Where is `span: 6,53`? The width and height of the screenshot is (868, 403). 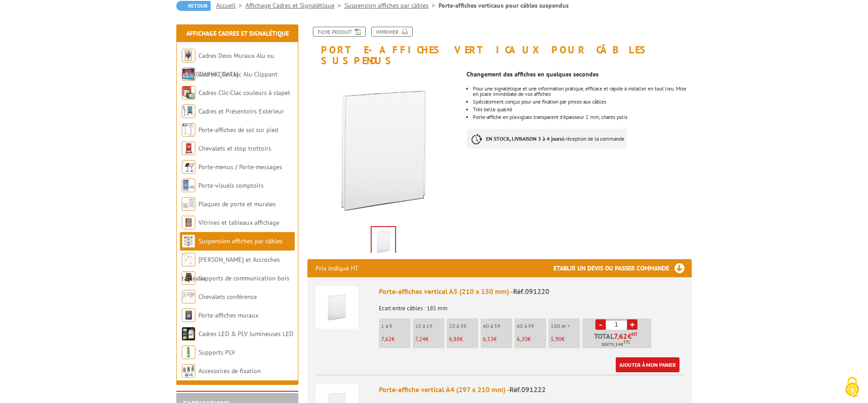
span: 6,53 is located at coordinates (488, 339).